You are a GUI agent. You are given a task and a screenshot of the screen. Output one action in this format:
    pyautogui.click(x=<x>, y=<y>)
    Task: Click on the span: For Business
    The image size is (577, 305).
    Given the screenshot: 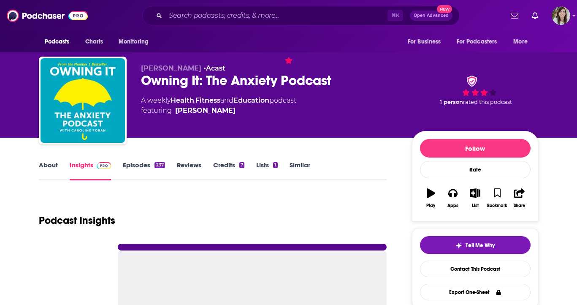 What is the action you would take?
    pyautogui.click(x=424, y=42)
    